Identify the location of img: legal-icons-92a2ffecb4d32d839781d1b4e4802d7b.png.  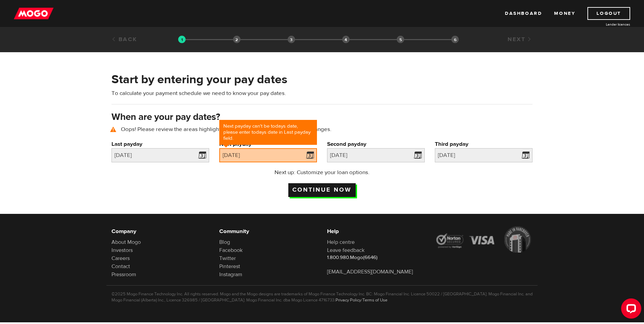
(484, 240).